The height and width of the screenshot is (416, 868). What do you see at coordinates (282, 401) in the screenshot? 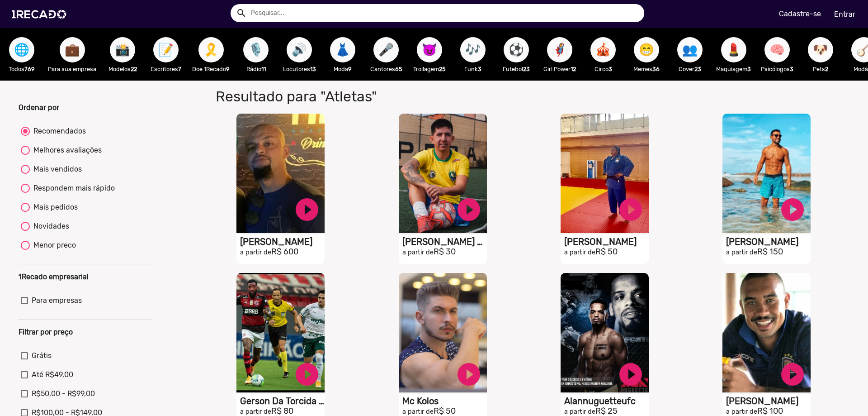
I see `h1: Gerson Da Torcida Oficial` at bounding box center [282, 401].